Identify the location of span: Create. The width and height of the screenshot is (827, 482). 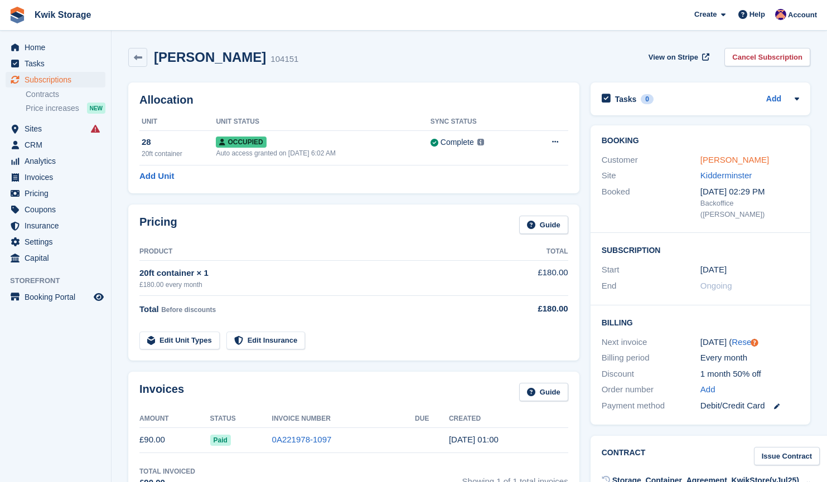
(705, 14).